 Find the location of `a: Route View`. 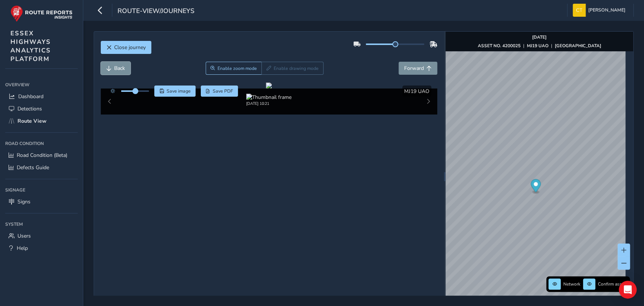

a: Route View is located at coordinates (41, 121).